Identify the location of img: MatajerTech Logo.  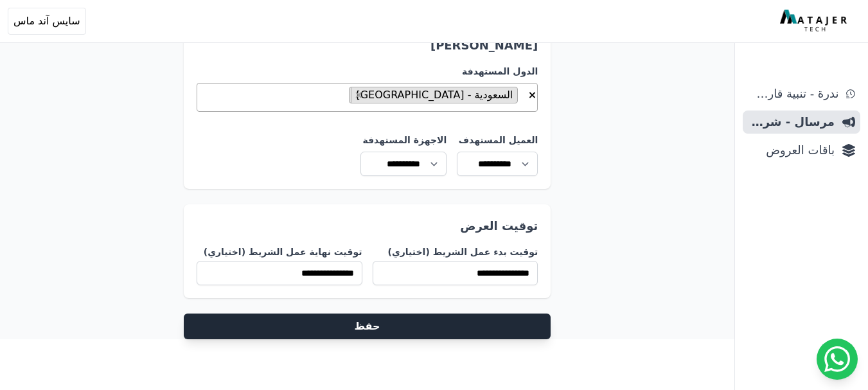
(814, 22).